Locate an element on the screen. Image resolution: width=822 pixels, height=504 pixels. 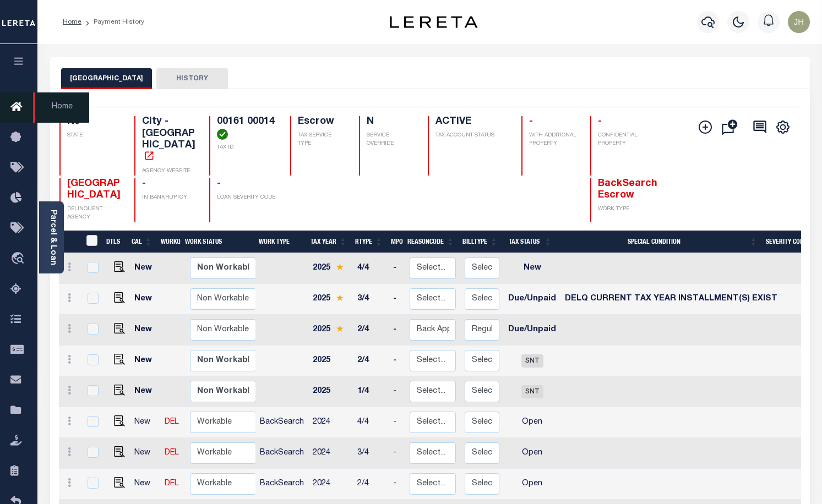
td: 1/4 is located at coordinates (371, 391).